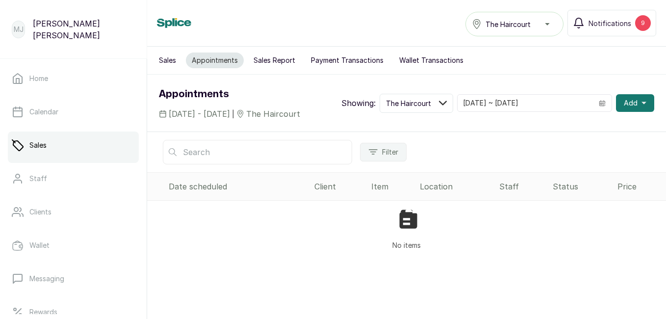 The image size is (666, 319). Describe the element at coordinates (383, 152) in the screenshot. I see `button: Filter` at that location.